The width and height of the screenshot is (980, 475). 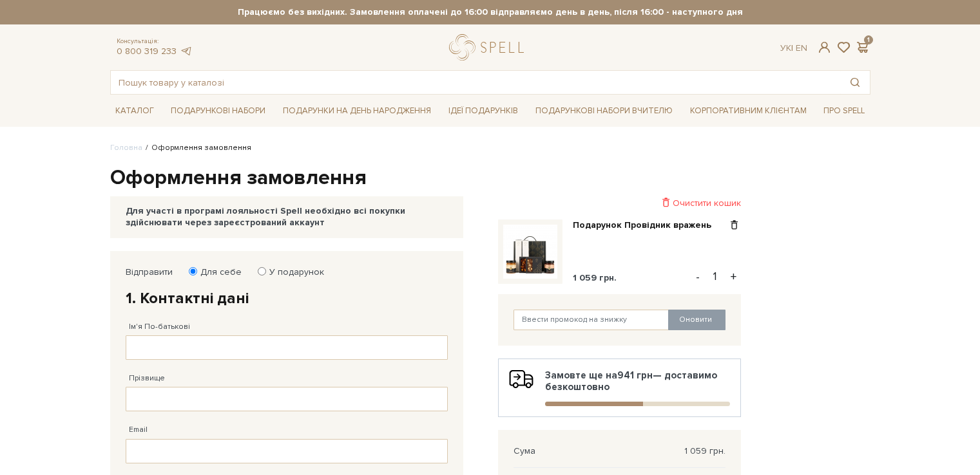 What do you see at coordinates (619, 203) in the screenshot?
I see `div: Очистити кошик` at bounding box center [619, 203].